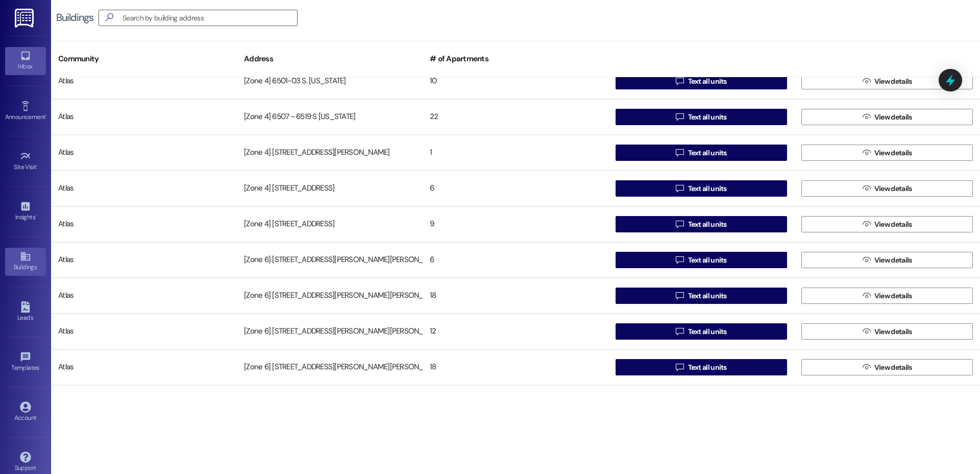  I want to click on div: 22, so click(515, 117).